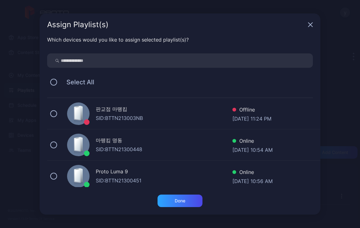 The image size is (360, 228). Describe the element at coordinates (252, 110) in the screenshot. I see `div: Offline` at that location.